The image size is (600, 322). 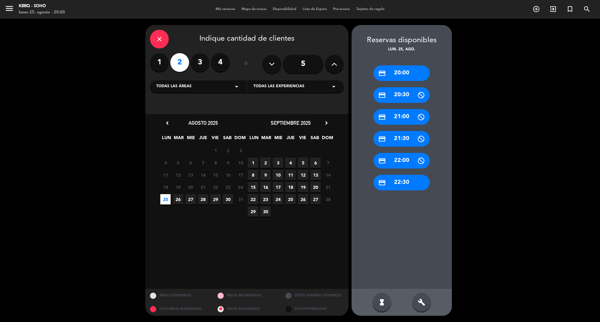 What do you see at coordinates (174, 87) in the screenshot?
I see `span: Todas las áreas` at bounding box center [174, 87].